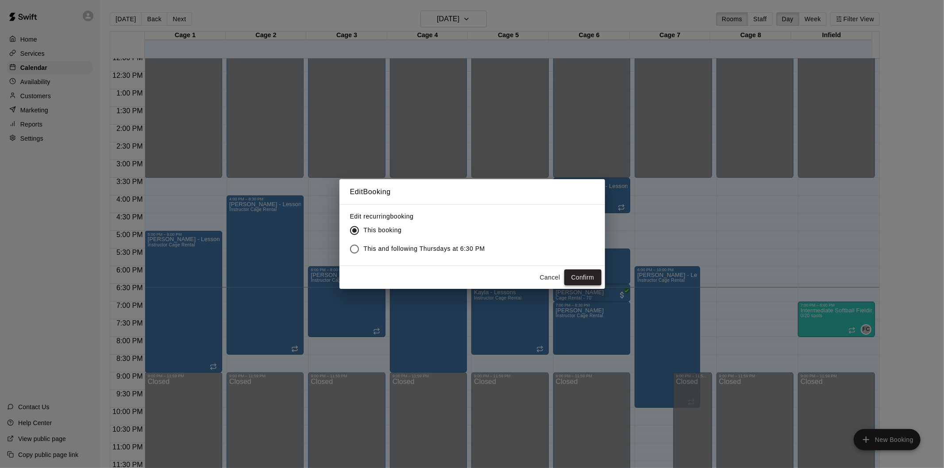  What do you see at coordinates (383, 230) in the screenshot?
I see `span: This booking` at bounding box center [383, 230].